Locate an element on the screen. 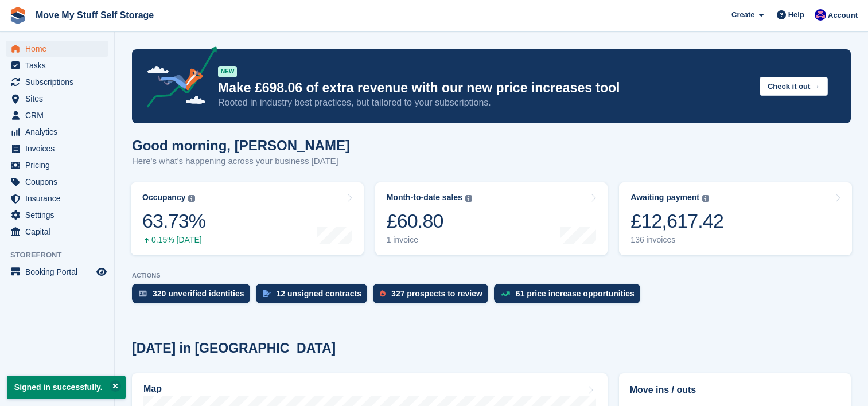 The image size is (868, 406). span: Sites is located at coordinates (60, 99).